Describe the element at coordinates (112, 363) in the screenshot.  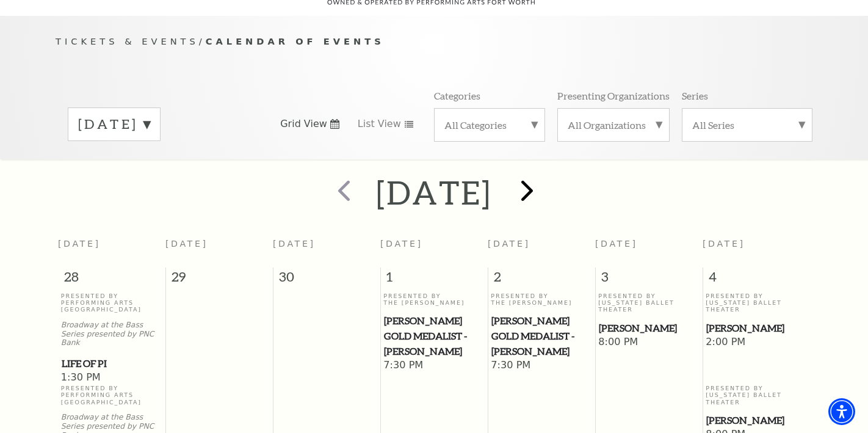
I see `a: Life of Pi` at that location.